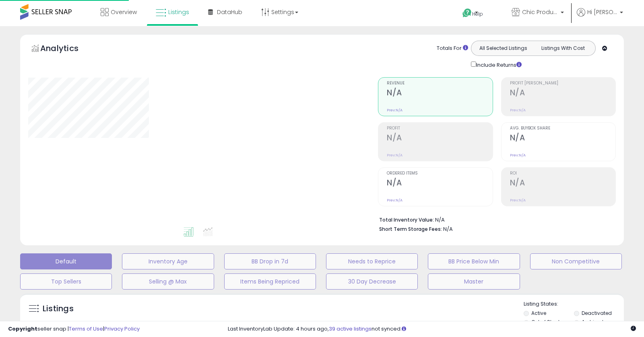  I want to click on div: Totals For, so click(452, 48).